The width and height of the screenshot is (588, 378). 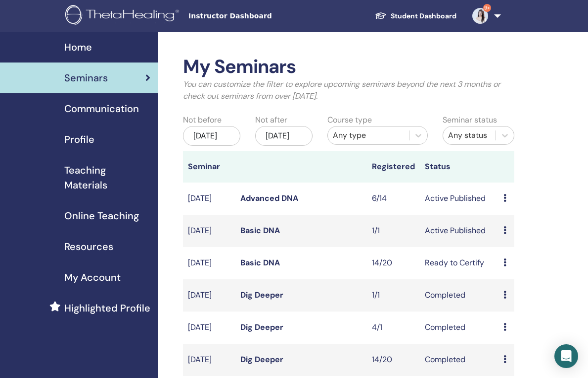 I want to click on td: 4/1, so click(x=393, y=327).